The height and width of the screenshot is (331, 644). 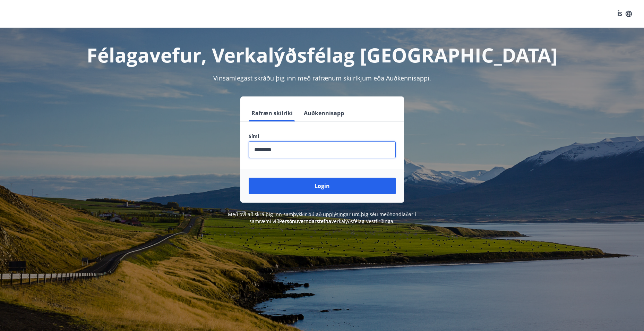 I want to click on span: Vinsamlegast skráðu þig inn með rafrænum skilríkjum eða Auðkennisappi., so click(x=322, y=78).